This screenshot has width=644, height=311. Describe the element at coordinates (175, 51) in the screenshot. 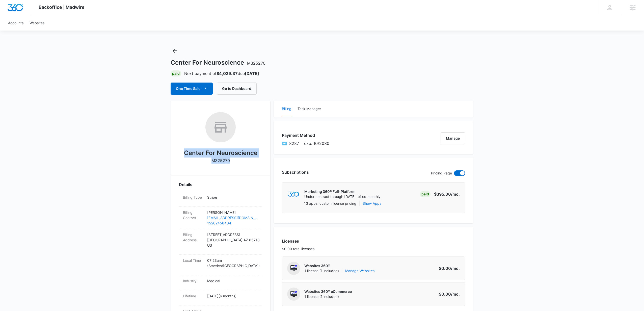

I see `button: Back` at that location.